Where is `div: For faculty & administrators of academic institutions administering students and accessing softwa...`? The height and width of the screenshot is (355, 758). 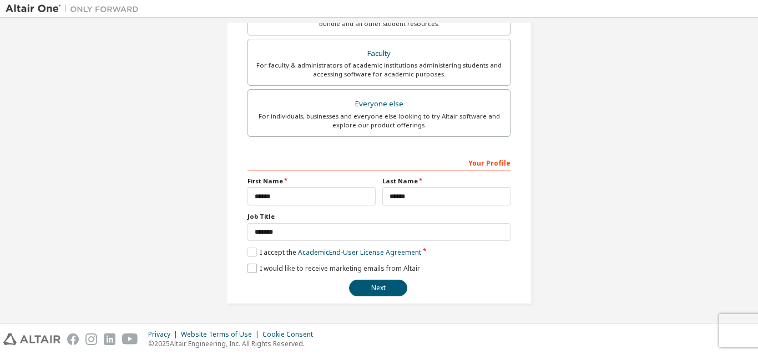 div: For faculty & administrators of academic institutions administering students and accessing softwa... is located at coordinates (379, 70).